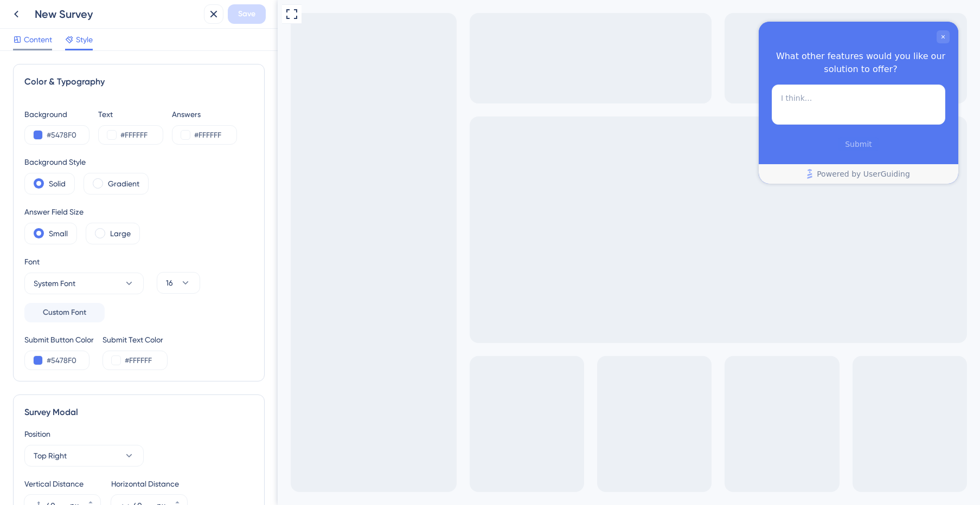 Image resolution: width=980 pixels, height=505 pixels. I want to click on span: Custom Font, so click(65, 313).